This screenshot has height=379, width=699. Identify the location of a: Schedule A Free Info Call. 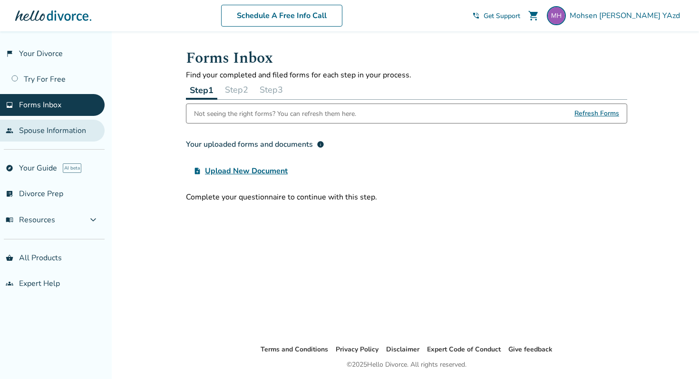
(281, 16).